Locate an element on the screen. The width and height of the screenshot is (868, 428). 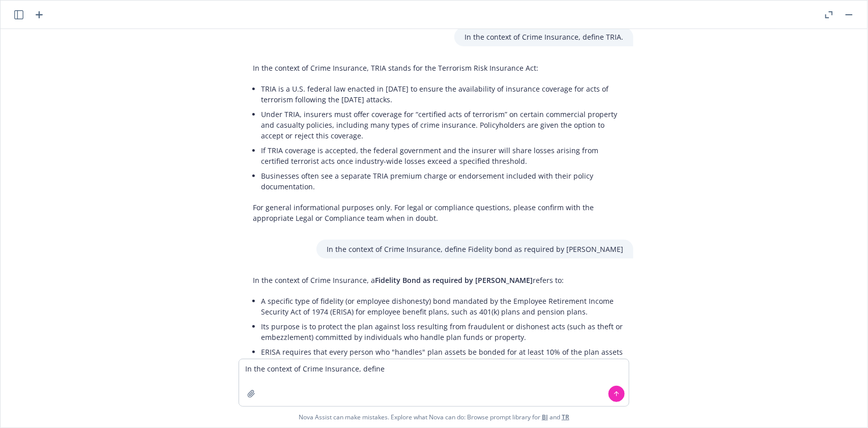
p: For general informational purposes only. For legal or compliance questions, please confirm with t... is located at coordinates (438, 213).